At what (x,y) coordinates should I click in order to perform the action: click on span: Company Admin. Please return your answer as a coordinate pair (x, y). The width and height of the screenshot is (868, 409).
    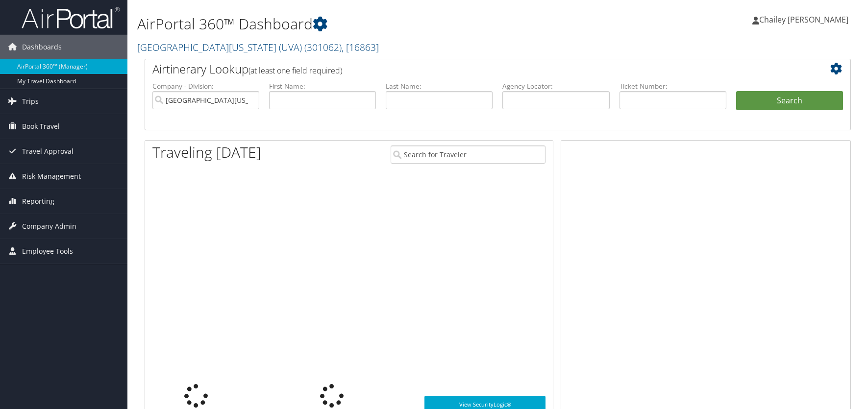
    Looking at the image, I should click on (49, 226).